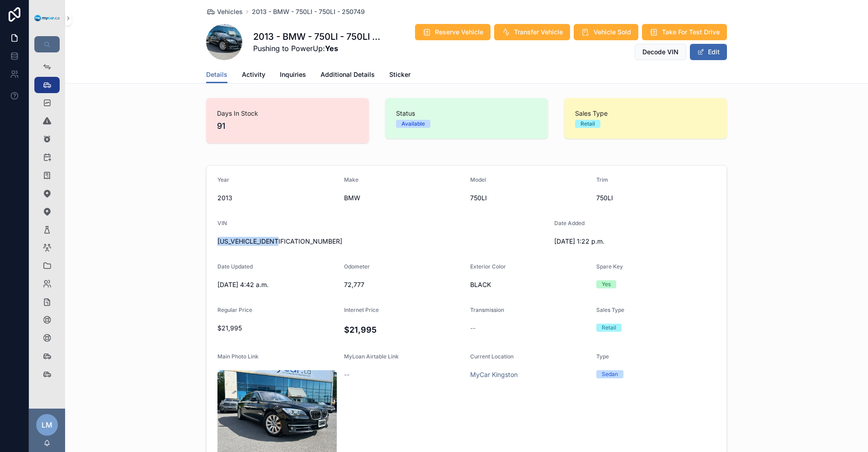 This screenshot has height=452, width=868. What do you see at coordinates (371, 356) in the screenshot?
I see `span: MyLoan Airtable Link` at bounding box center [371, 356].